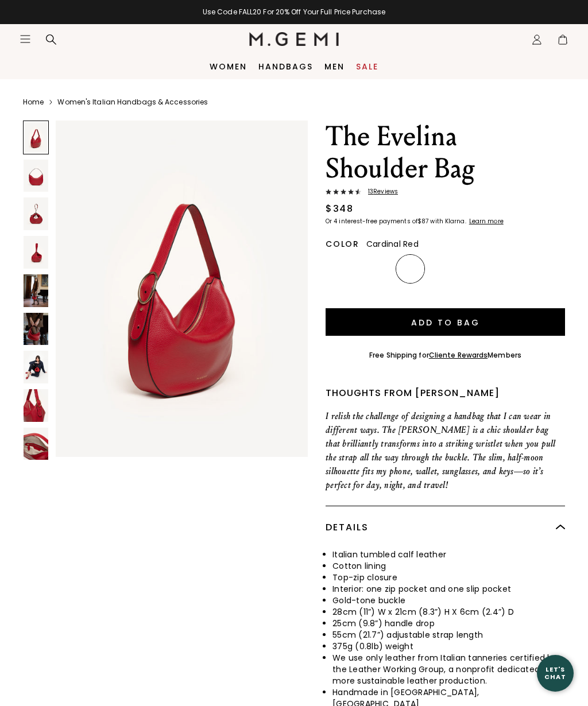 The width and height of the screenshot is (588, 706). I want to click on button: Open site menu, so click(25, 39).